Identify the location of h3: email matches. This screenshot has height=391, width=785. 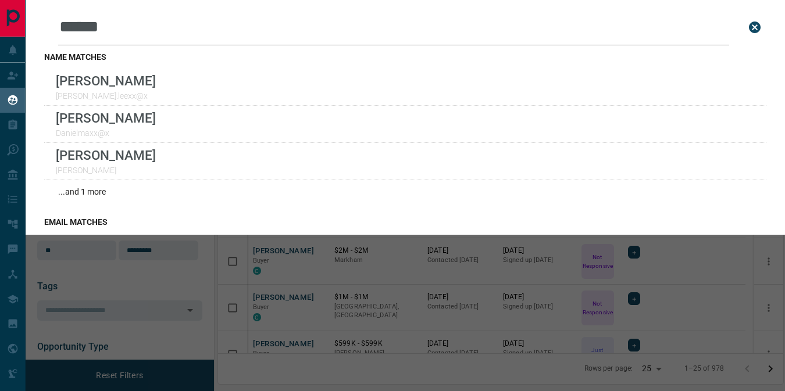
(405, 222).